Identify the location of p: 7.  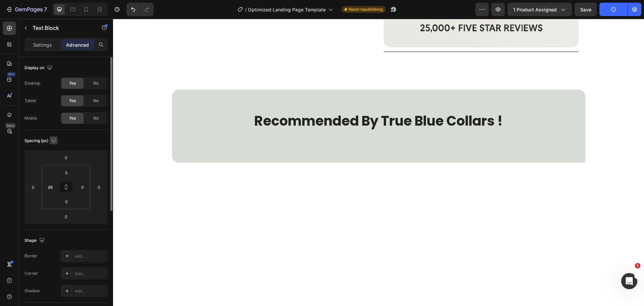
(46, 10).